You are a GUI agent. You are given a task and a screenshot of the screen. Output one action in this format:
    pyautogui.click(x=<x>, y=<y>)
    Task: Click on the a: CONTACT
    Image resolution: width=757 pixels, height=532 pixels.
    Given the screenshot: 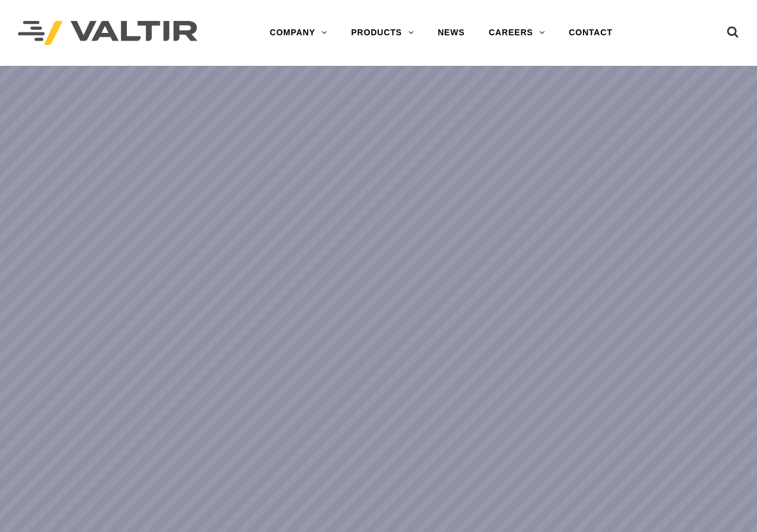 What is the action you would take?
    pyautogui.click(x=591, y=33)
    